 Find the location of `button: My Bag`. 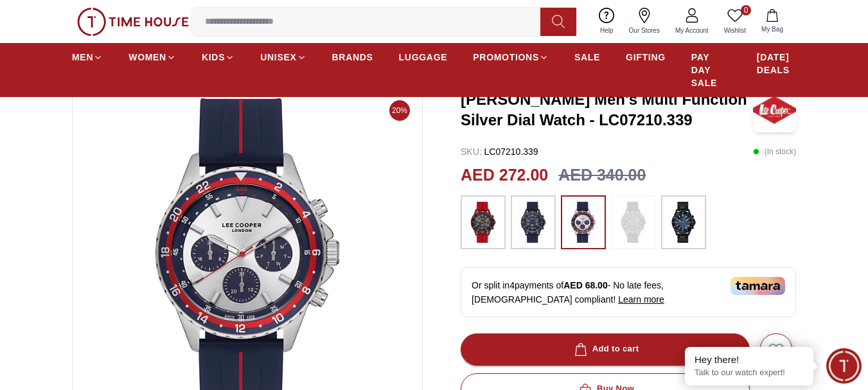

button: My Bag is located at coordinates (772, 21).